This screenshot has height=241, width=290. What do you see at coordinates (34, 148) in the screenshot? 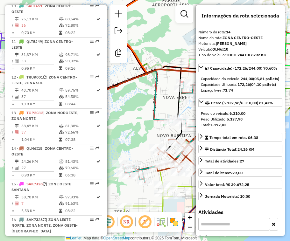
I see `span: QLN6I18` at bounding box center [34, 148].